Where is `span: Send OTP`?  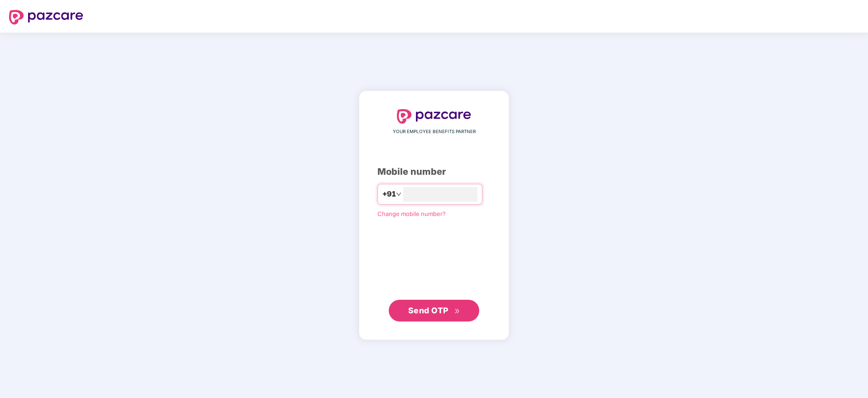
span: Send OTP is located at coordinates (428, 311).